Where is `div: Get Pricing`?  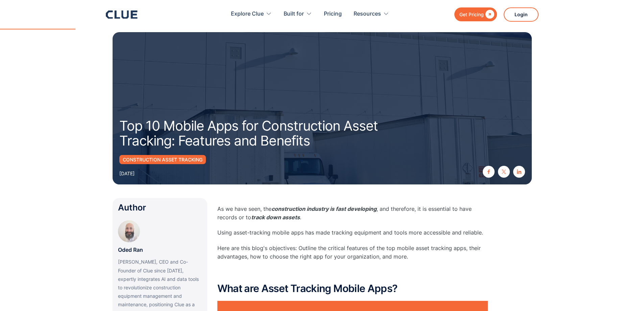
div: Get Pricing is located at coordinates (472, 14).